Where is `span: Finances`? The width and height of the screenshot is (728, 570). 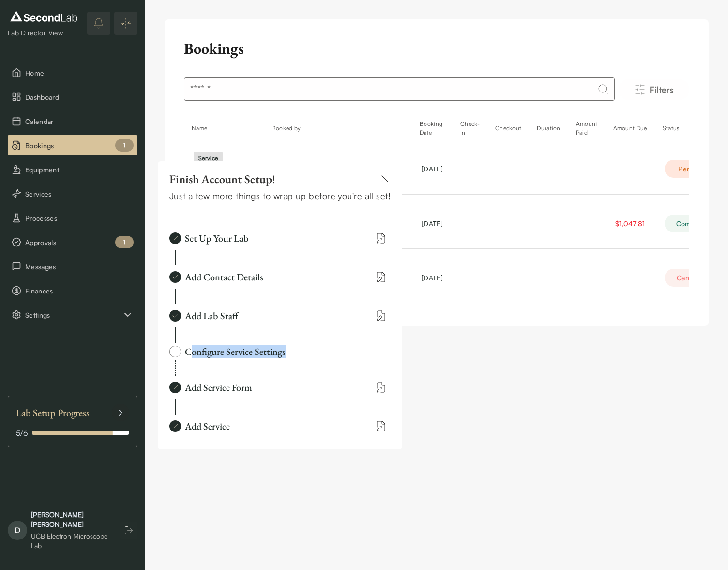
span: Finances is located at coordinates (79, 291).